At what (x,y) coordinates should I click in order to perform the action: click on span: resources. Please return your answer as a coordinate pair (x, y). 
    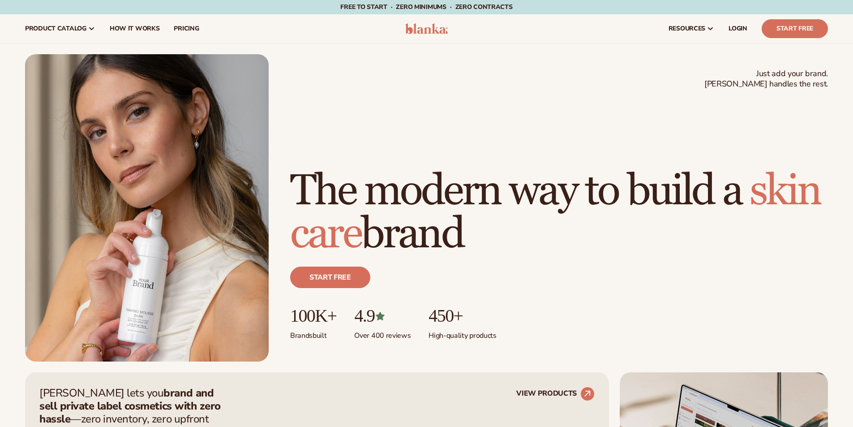
    Looking at the image, I should click on (687, 29).